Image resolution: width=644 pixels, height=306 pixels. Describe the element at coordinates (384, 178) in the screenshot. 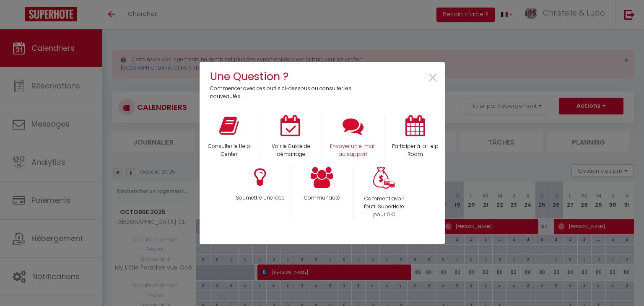

I see `img: Money bag` at that location.